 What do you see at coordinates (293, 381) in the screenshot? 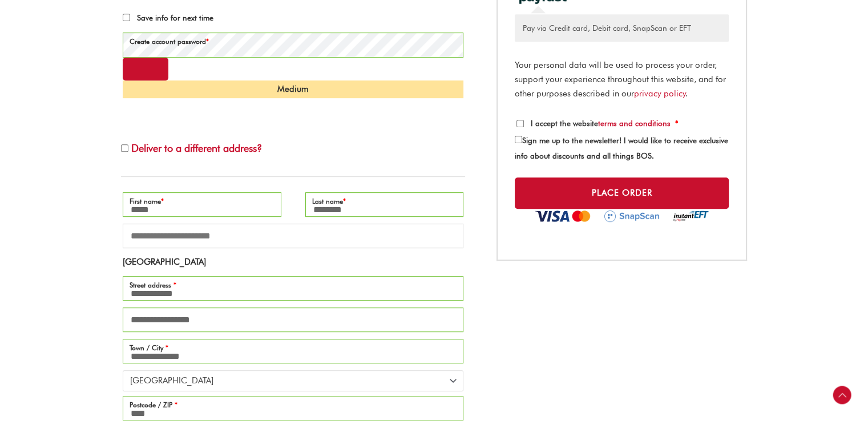
I see `span: Province` at bounding box center [293, 381].